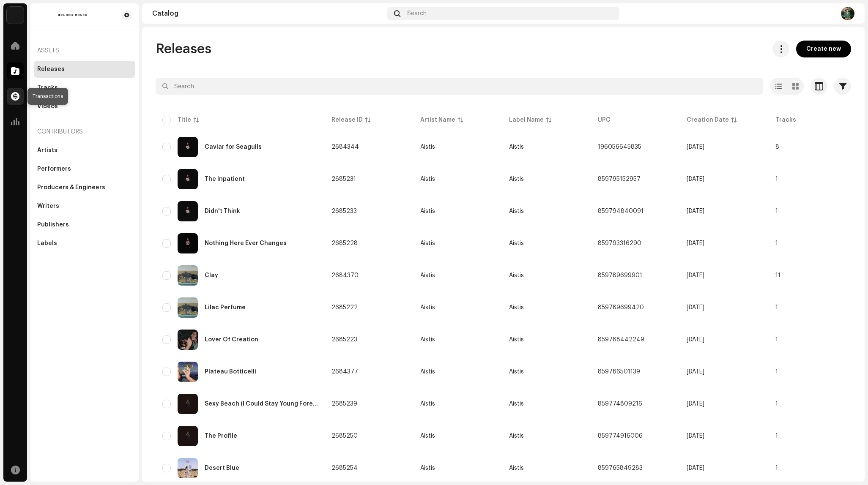  Describe the element at coordinates (344, 340) in the screenshot. I see `span: 2685223` at that location.